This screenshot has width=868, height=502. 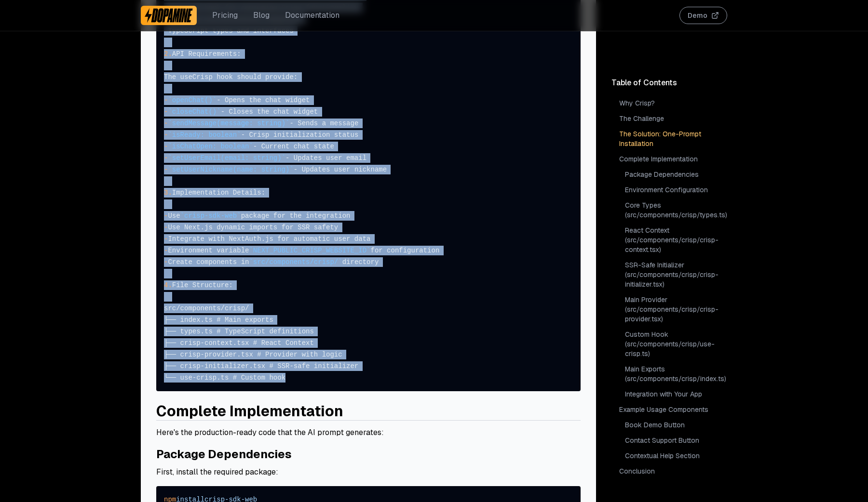 What do you see at coordinates (326, 158) in the screenshot?
I see `span: - Updates user email` at bounding box center [326, 158].